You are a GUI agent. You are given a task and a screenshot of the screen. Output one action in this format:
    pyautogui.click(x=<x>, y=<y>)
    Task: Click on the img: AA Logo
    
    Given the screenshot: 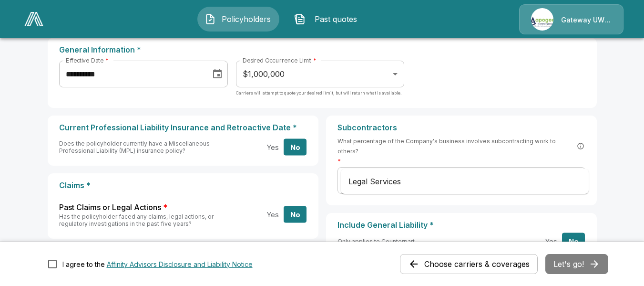 What is the action you would take?
    pyautogui.click(x=34, y=19)
    